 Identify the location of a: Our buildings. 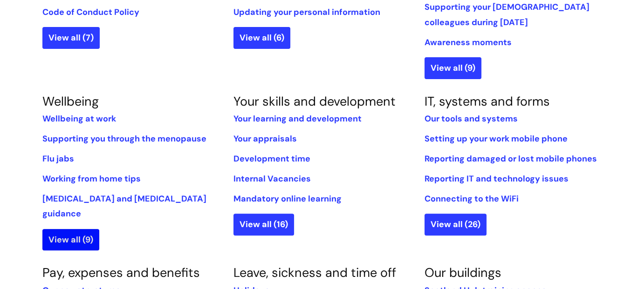
(463, 273).